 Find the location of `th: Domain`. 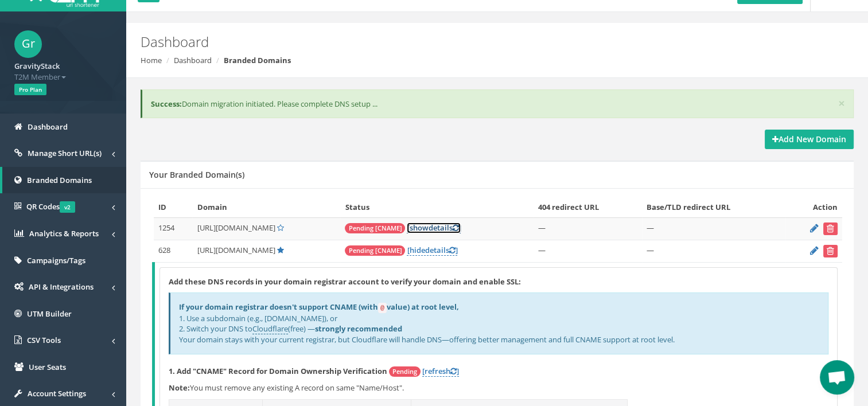

th: Domain is located at coordinates (266, 207).